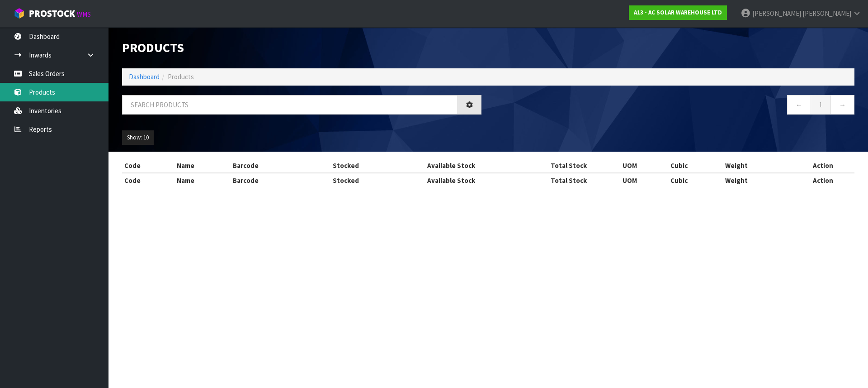 This screenshot has height=388, width=868. What do you see at coordinates (138, 137) in the screenshot?
I see `button: Show: 10` at bounding box center [138, 137].